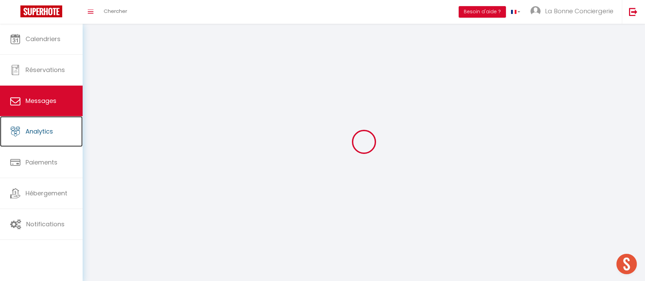 The image size is (645, 281). What do you see at coordinates (41, 162) in the screenshot?
I see `span: Paiements` at bounding box center [41, 162].